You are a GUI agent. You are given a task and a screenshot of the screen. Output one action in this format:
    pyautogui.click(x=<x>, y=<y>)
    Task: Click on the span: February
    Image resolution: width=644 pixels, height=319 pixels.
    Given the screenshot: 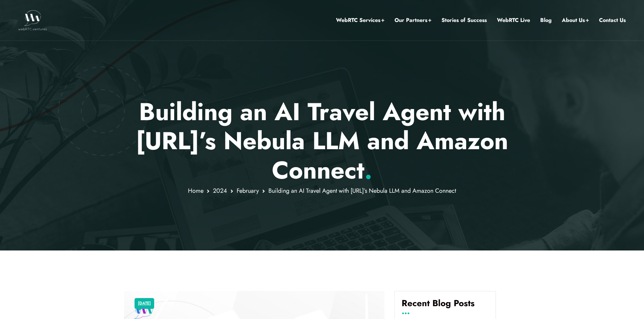 What is the action you would take?
    pyautogui.click(x=248, y=191)
    